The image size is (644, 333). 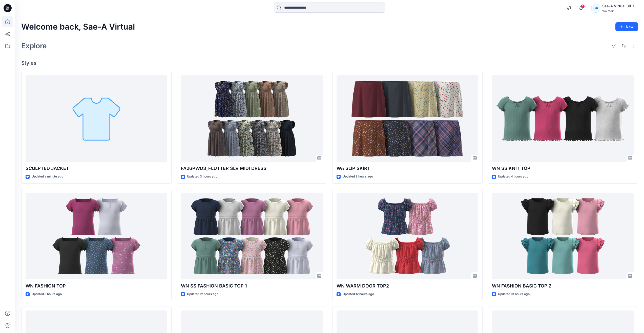 I want to click on p: WN SS FASHION BASIC TOP 1, so click(x=252, y=286).